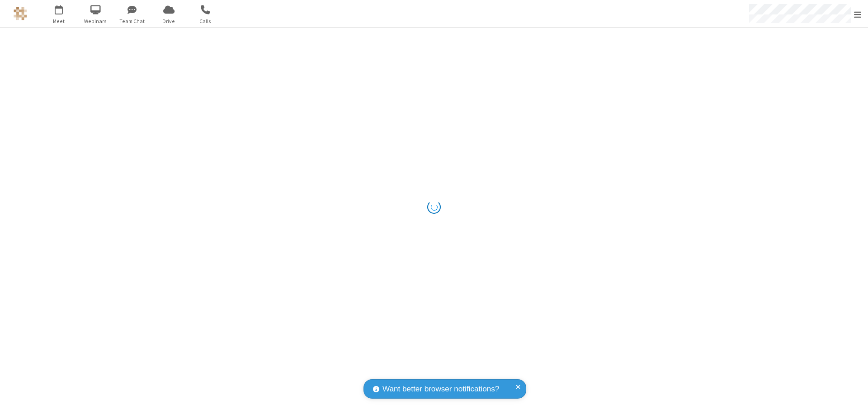  I want to click on span: Meet, so click(59, 21).